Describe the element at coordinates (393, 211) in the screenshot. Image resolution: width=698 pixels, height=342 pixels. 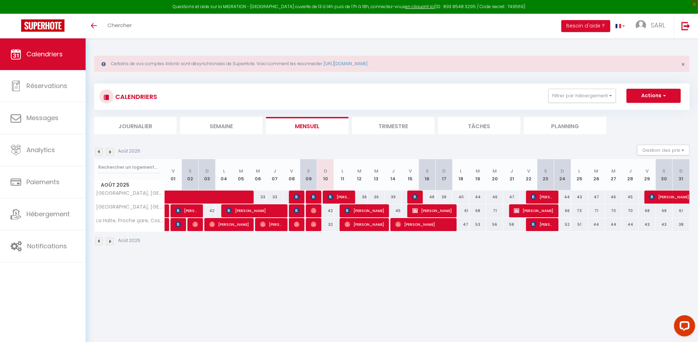
I see `div: 45` at that location.